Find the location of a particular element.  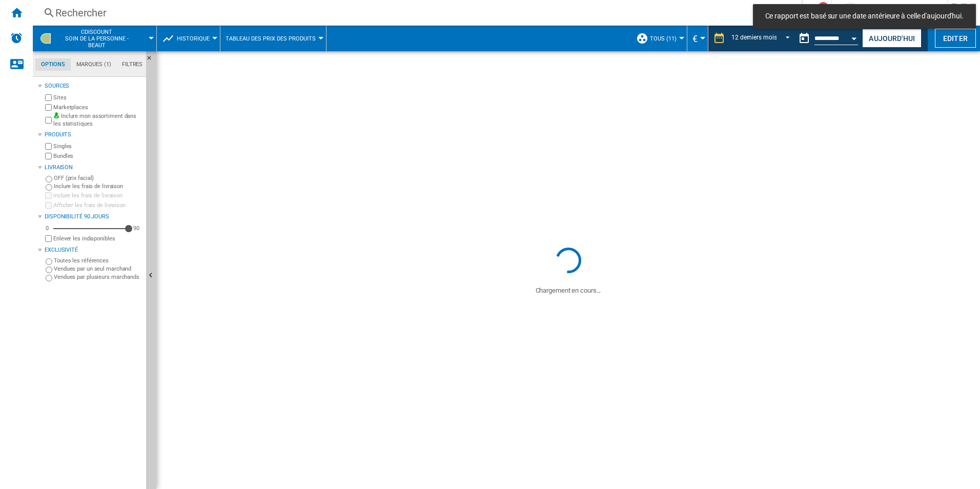

div: Ce rapport est basé sur une date antérieure à celle d'aujourd'hui. is located at coordinates (826, 39).